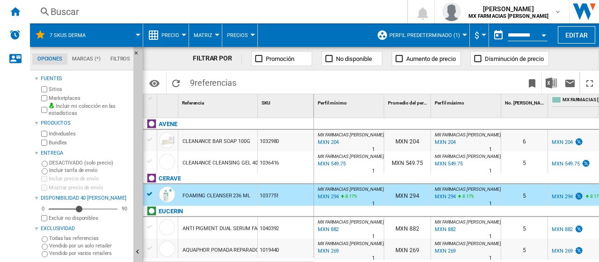 This screenshot has height=262, width=599. What do you see at coordinates (216, 196) in the screenshot?
I see `div: FOAMING CLEANSER 236 ML` at bounding box center [216, 196].